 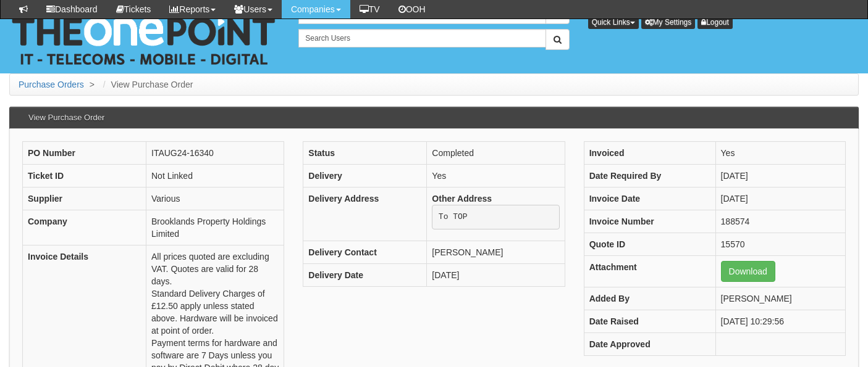 What do you see at coordinates (649, 222) in the screenshot?
I see `th: Invoice Number` at bounding box center [649, 222].